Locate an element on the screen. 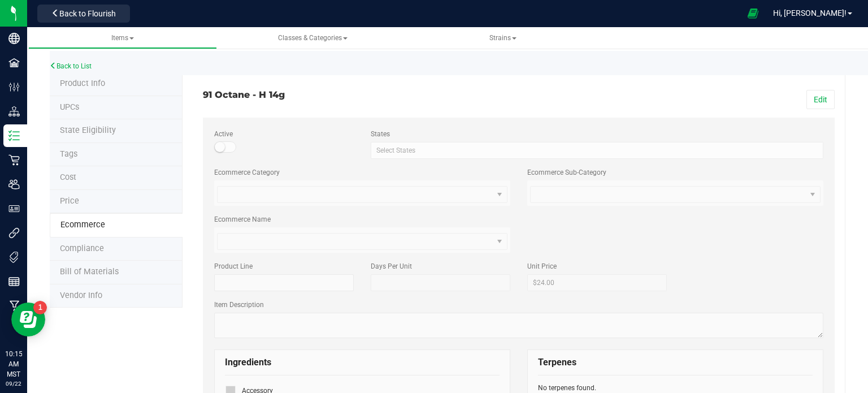 The width and height of the screenshot is (868, 393). span: Classes & Categories is located at coordinates (312, 38).